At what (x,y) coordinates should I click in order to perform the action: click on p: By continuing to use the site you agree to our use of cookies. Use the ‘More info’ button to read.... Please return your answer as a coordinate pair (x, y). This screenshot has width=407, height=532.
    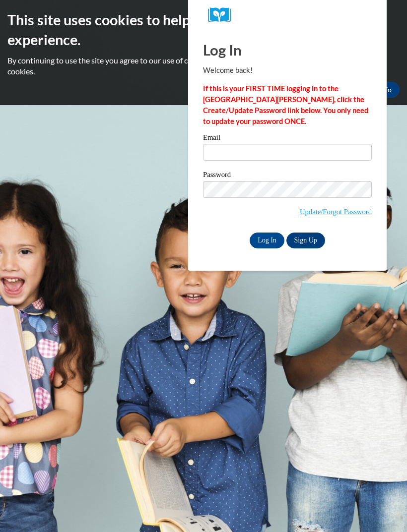
    Looking at the image, I should click on (203, 66).